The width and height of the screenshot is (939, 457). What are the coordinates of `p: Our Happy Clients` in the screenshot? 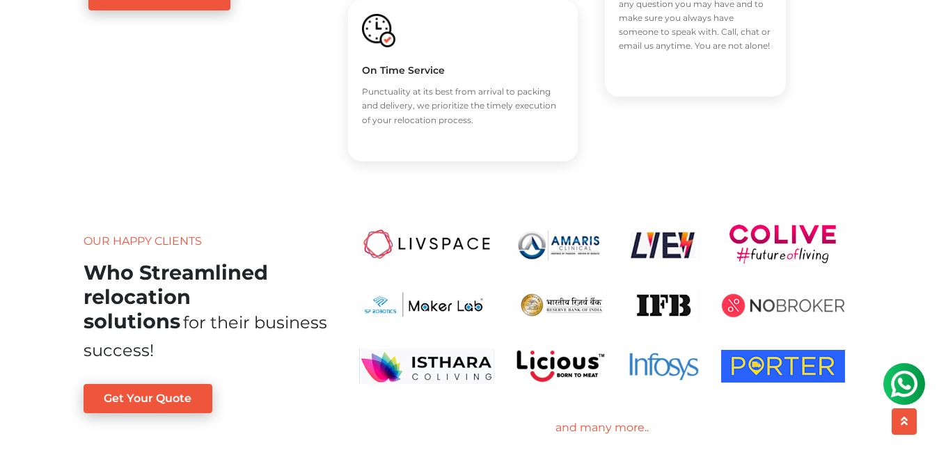 It's located at (205, 242).